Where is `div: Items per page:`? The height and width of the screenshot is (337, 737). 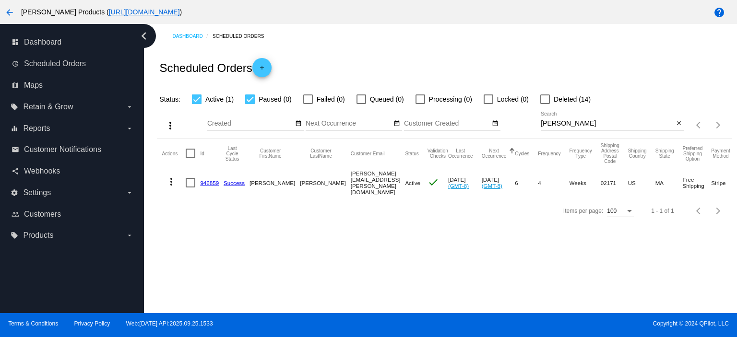 div: Items per page: is located at coordinates (583, 211).